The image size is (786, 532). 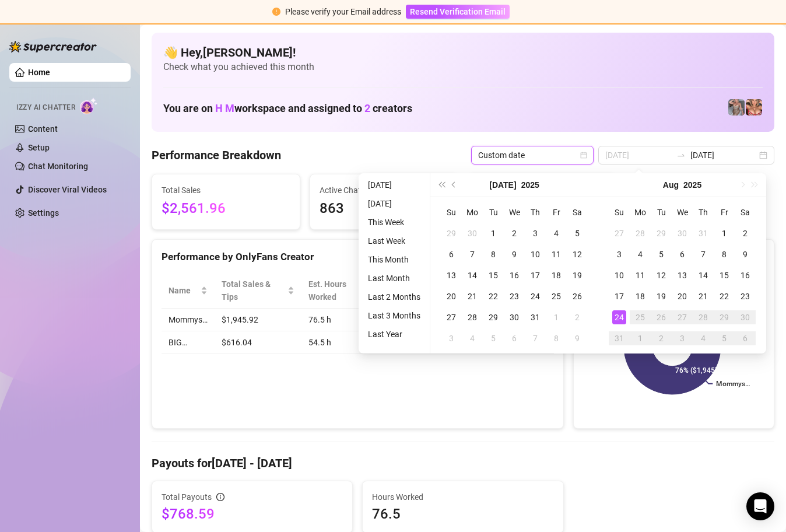 I want to click on a: Settings, so click(x=43, y=213).